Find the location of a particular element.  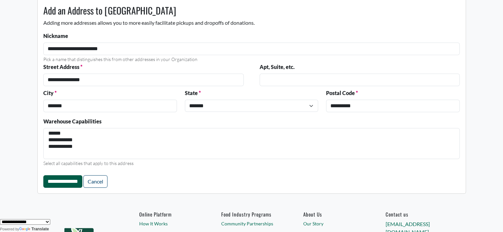

label: City is located at coordinates (50, 93).